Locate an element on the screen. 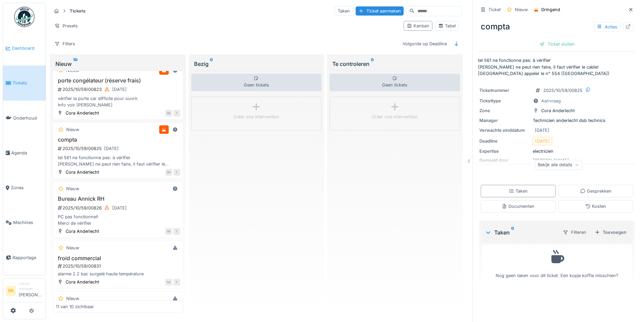  div: Presets is located at coordinates (66, 26).